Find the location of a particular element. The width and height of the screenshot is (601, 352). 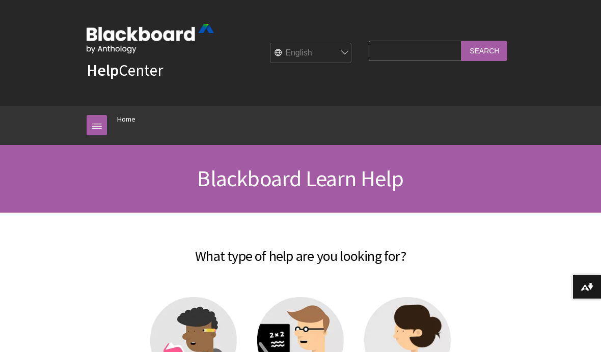

input: Search is located at coordinates (484, 50).